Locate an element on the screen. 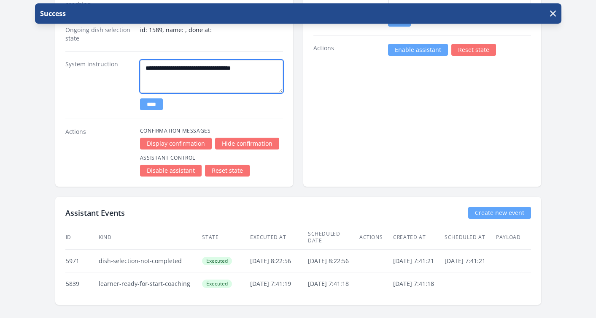 The image size is (596, 318). th: Created at is located at coordinates (419, 237).